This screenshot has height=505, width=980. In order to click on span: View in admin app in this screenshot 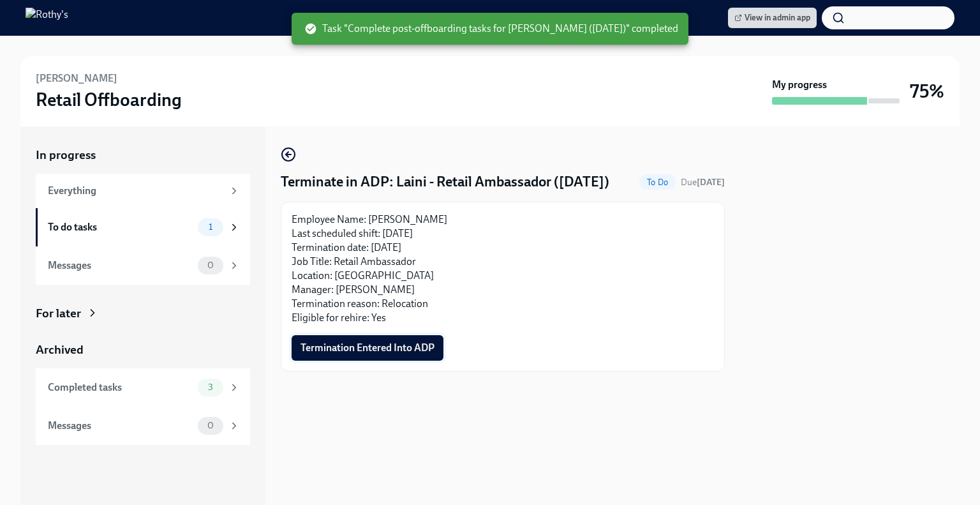, I will do `click(772, 18)`.